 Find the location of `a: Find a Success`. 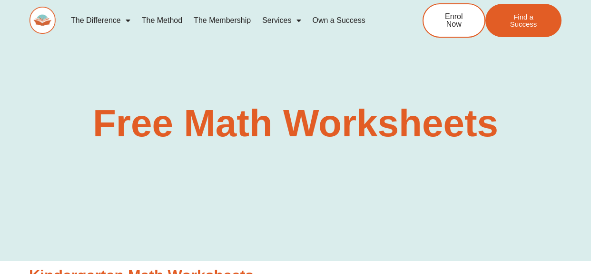

a: Find a Success is located at coordinates (524, 20).